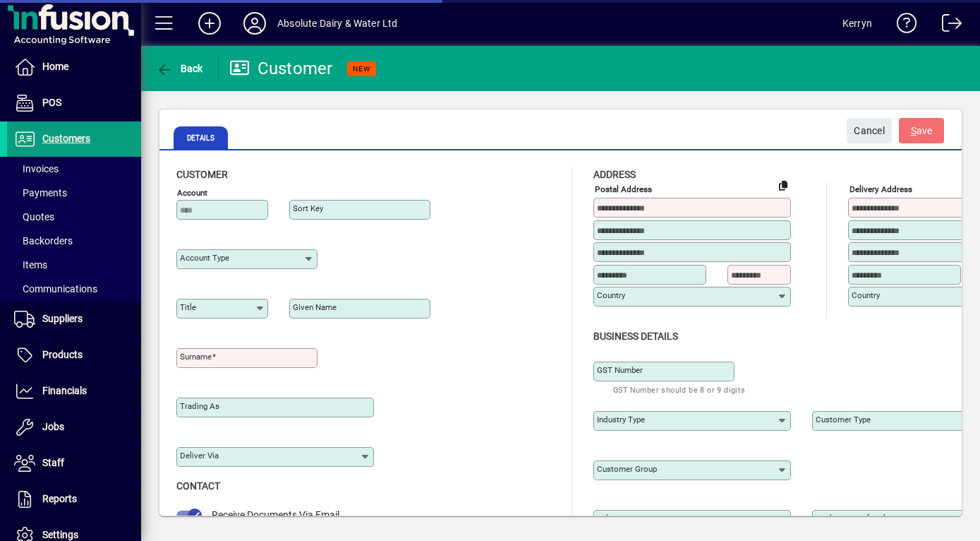  Describe the element at coordinates (56, 289) in the screenshot. I see `span: Communications` at that location.